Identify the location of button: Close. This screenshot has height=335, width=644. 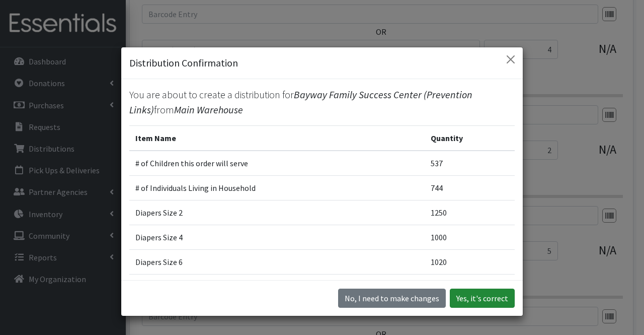
(510, 59).